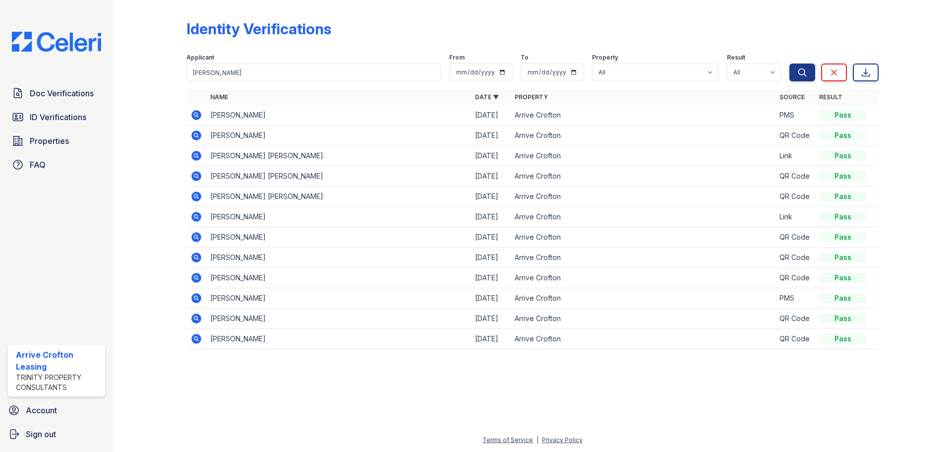 The image size is (952, 452). Describe the element at coordinates (457, 58) in the screenshot. I see `label: From` at that location.